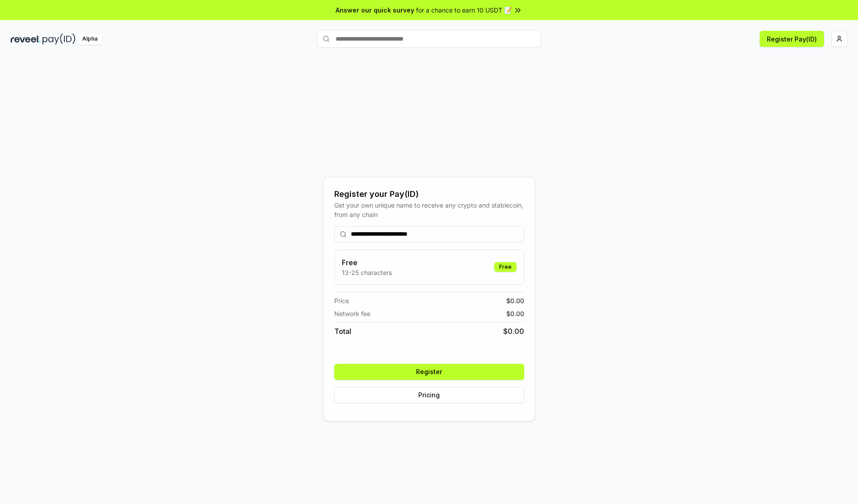  What do you see at coordinates (429, 396) in the screenshot?
I see `button: Pricing` at bounding box center [429, 396].